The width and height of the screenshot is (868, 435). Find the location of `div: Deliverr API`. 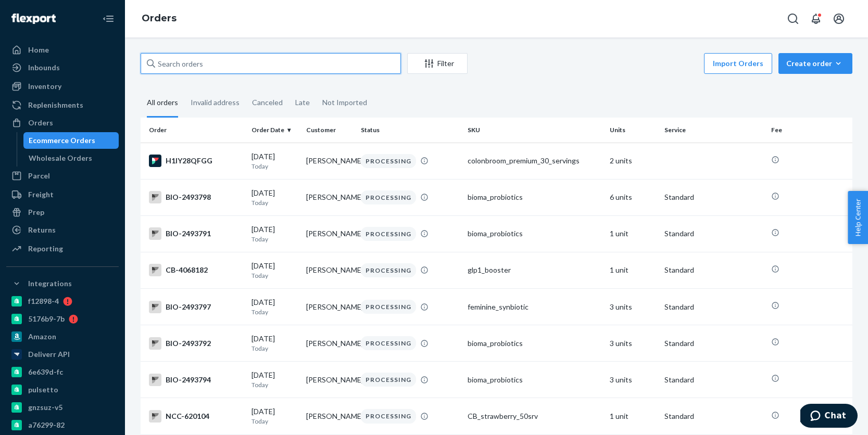

div: Deliverr API is located at coordinates (49, 355).